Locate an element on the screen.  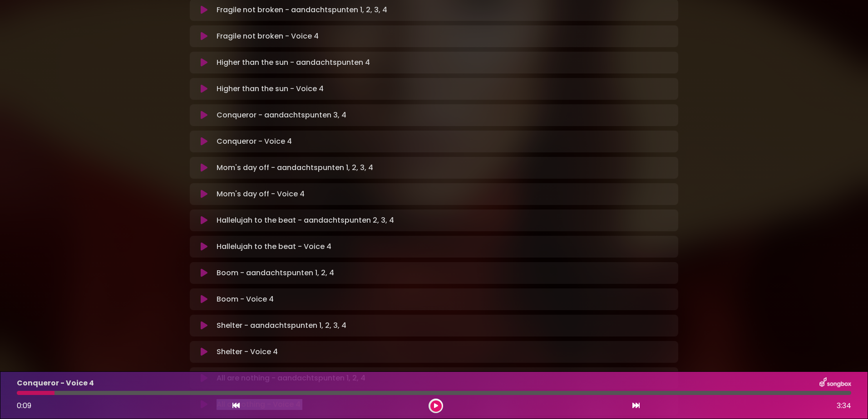
p: Fragile not broken - aandachtspunten 1, 2, 3, 4 is located at coordinates (302, 10).